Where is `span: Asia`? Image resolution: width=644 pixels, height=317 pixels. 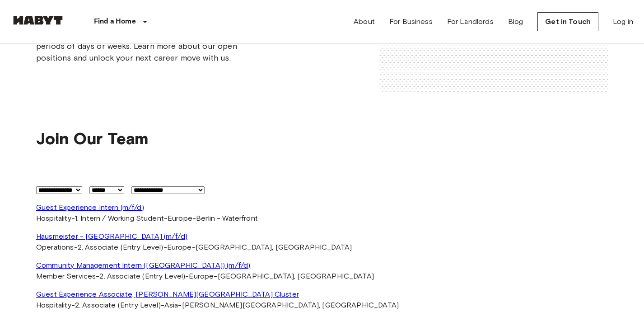 span: Asia is located at coordinates (171, 305).